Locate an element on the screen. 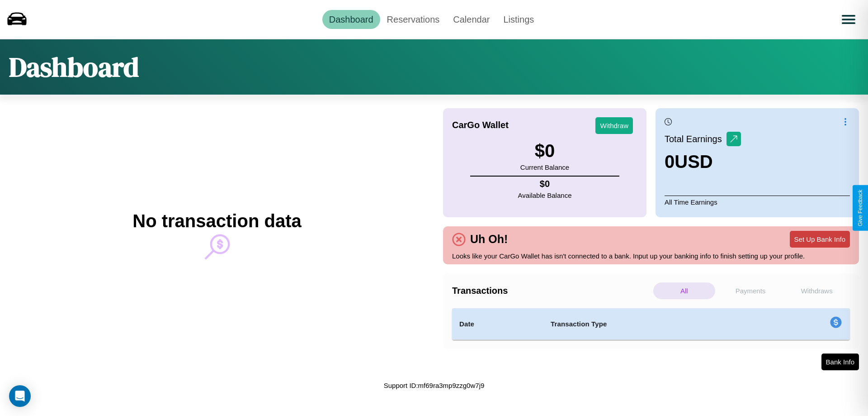 Image resolution: width=868 pixels, height=416 pixels. button: Set Up Bank Info is located at coordinates (820, 239).